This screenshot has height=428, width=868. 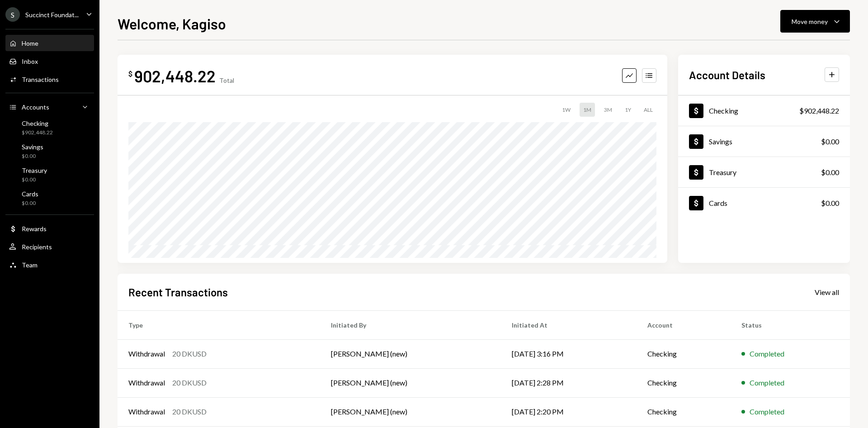 What do you see at coordinates (219, 325) in the screenshot?
I see `th: Type` at bounding box center [219, 325].